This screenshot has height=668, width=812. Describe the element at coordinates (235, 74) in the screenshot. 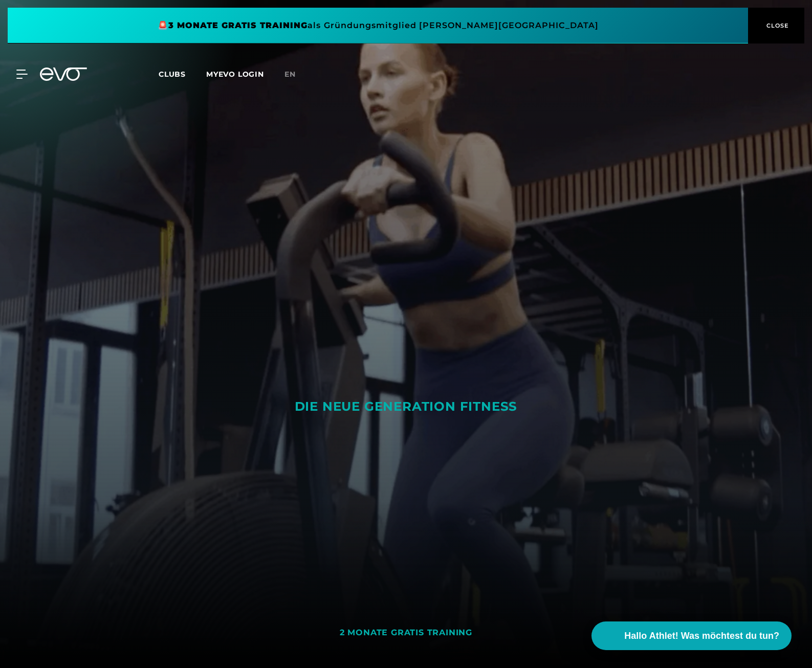

I see `a: MYEVO LOGIN` at that location.